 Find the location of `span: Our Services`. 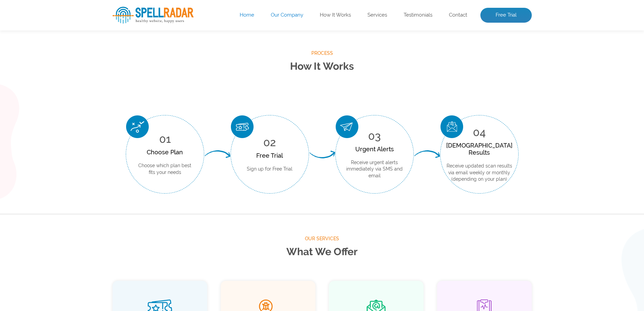

span: Our Services is located at coordinates (322, 238).